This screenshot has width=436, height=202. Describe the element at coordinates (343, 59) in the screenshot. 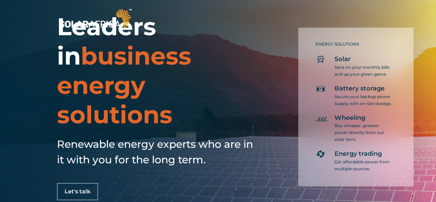

I see `span: Solar` at that location.